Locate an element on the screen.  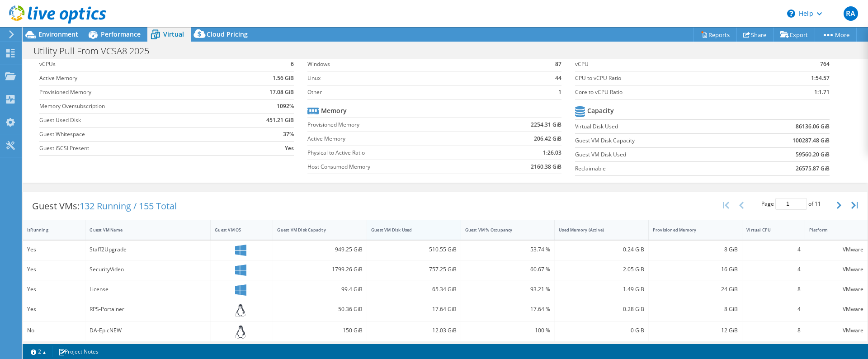
b: 1:54.57 is located at coordinates (820, 78).